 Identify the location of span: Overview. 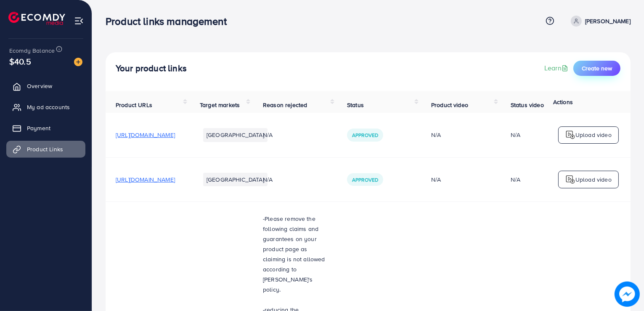
(40, 86).